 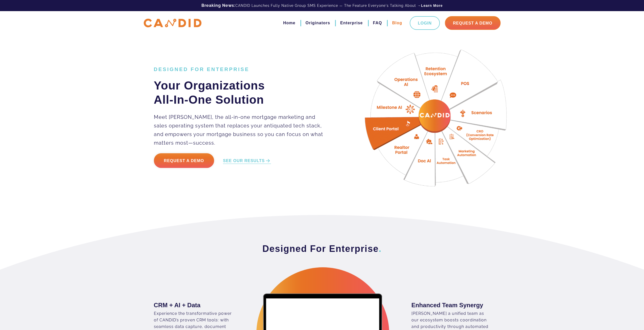 I want to click on a: FAQ, so click(x=377, y=23).